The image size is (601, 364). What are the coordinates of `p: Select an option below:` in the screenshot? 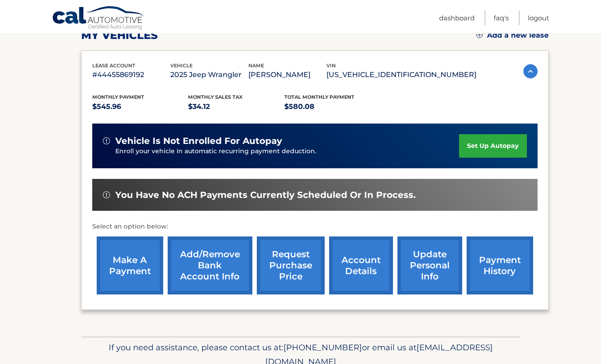 It's located at (315, 227).